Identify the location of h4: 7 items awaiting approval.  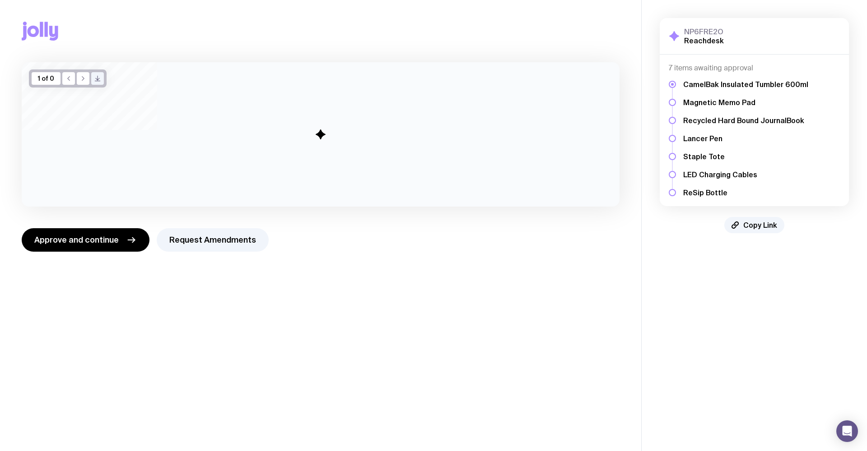
(754, 68).